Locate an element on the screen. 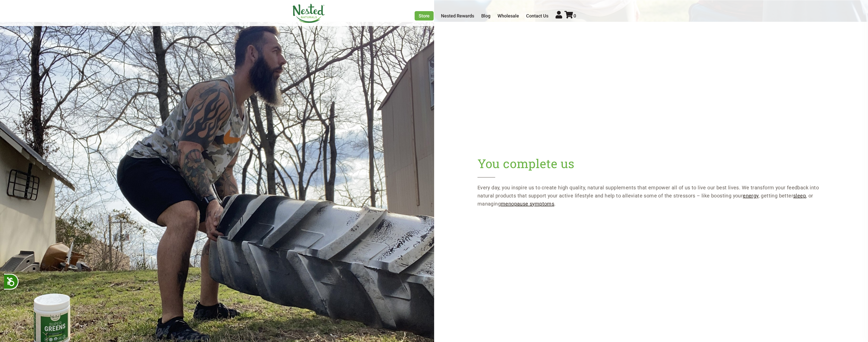 The image size is (868, 342). a: Nested Rewards is located at coordinates (457, 16).